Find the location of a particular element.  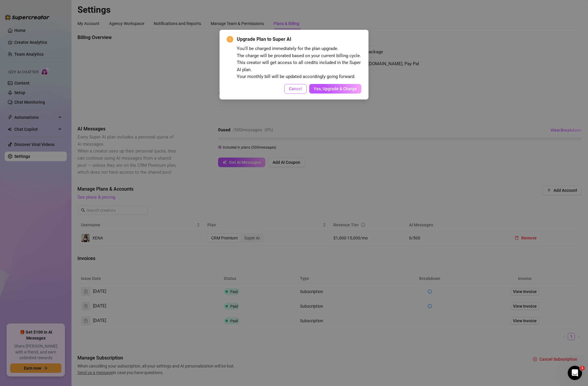

span: You'll be charged immediately for the plan upgrade. The charge will be prorated based on your cur... is located at coordinates (299, 62).